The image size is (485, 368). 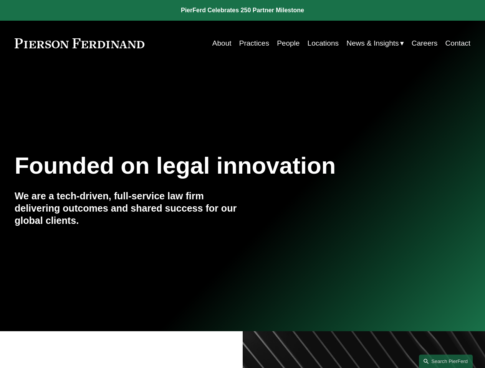 I want to click on h1: Founded on legal innovation, so click(x=204, y=166).